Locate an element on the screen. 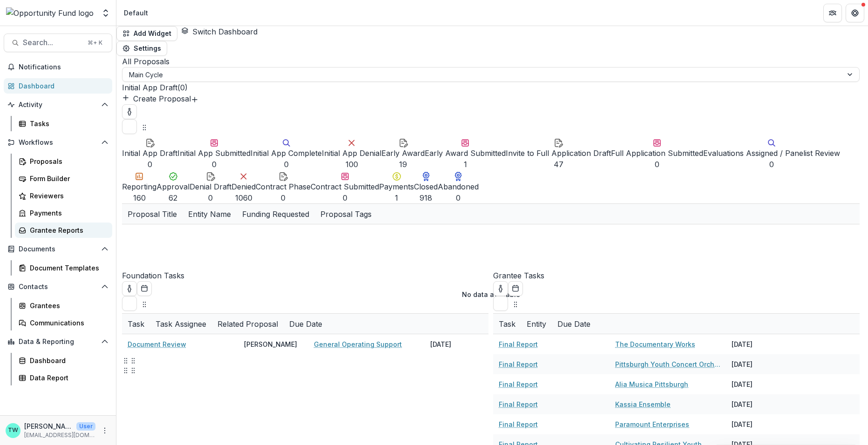 Image resolution: width=868 pixels, height=445 pixels. div: 62 is located at coordinates (173, 198).